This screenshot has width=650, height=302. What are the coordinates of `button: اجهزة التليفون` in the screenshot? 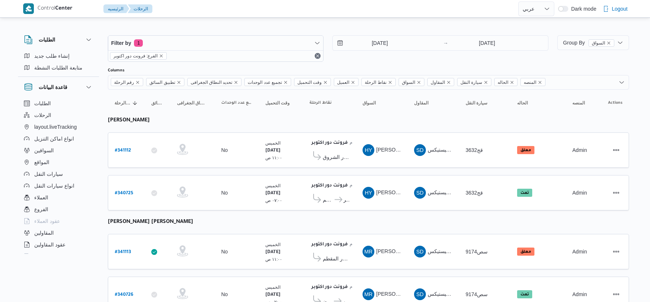 It's located at (58, 256).